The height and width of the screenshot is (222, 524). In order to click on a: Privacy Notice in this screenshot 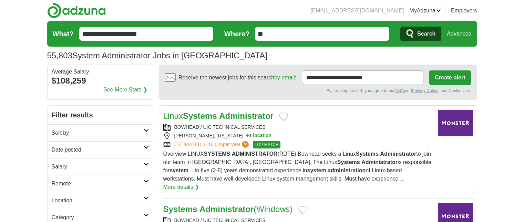, I will do `click(425, 91)`.